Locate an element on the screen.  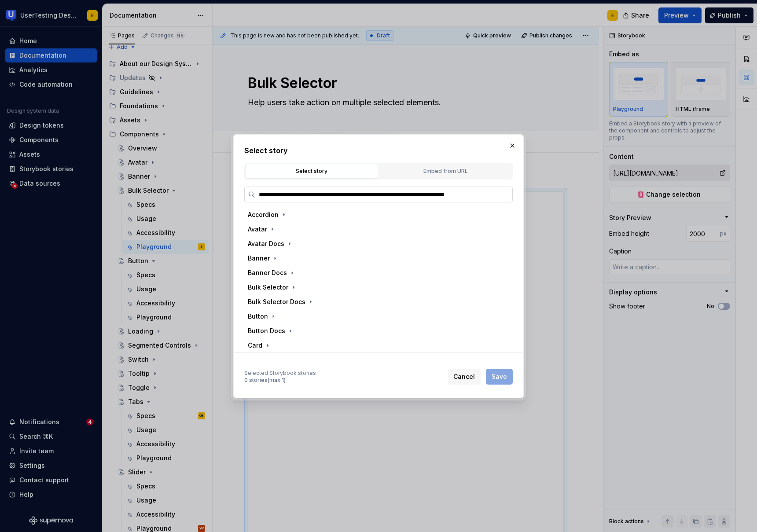
button: Cancel is located at coordinates (464, 377).